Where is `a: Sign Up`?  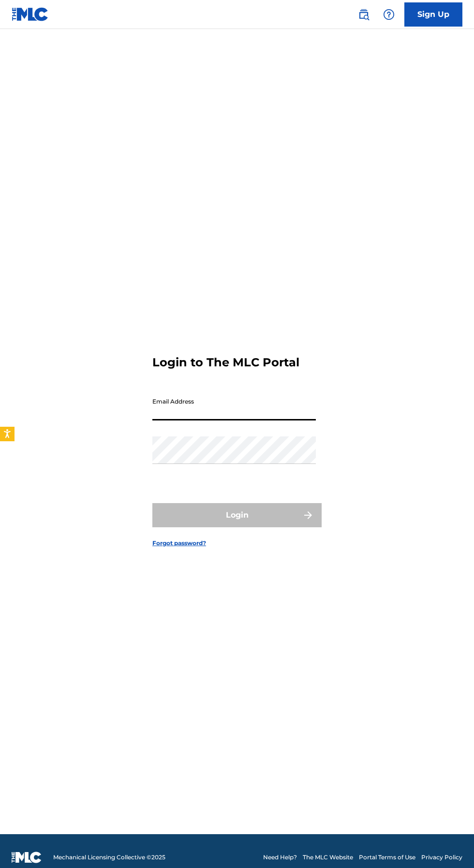
a: Sign Up is located at coordinates (433, 14).